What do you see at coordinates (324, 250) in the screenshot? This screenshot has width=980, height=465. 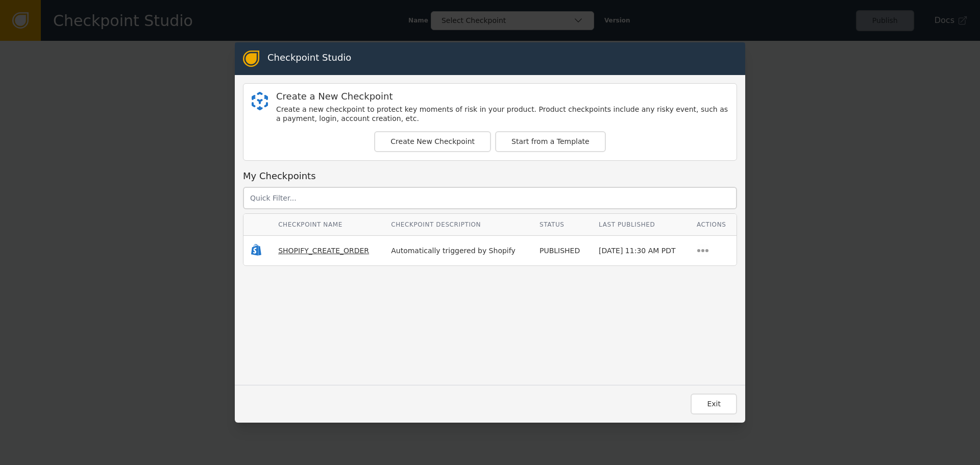 I see `span: SHOPIFY_CREATE_ORDER` at bounding box center [324, 250].